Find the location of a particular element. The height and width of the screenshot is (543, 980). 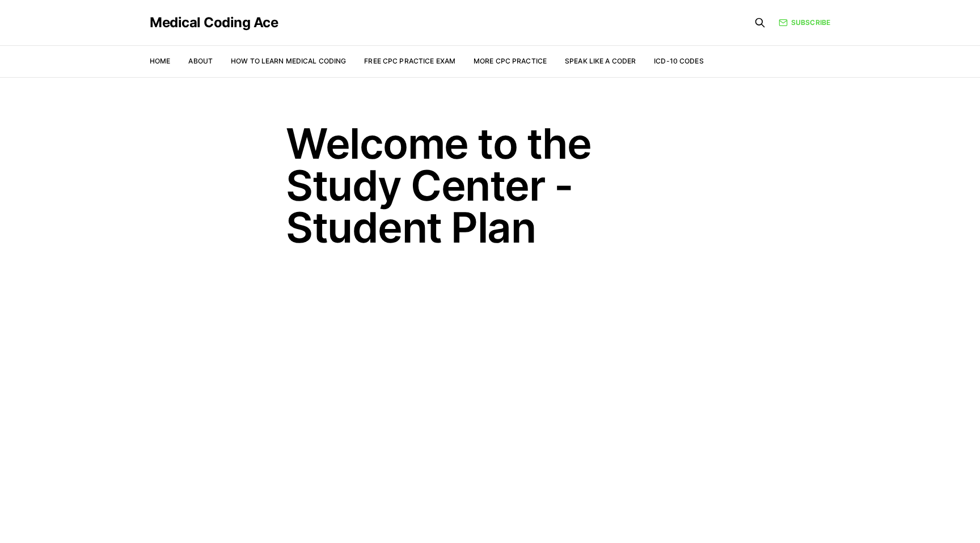

a: ICD-10 Codes is located at coordinates (679, 61).